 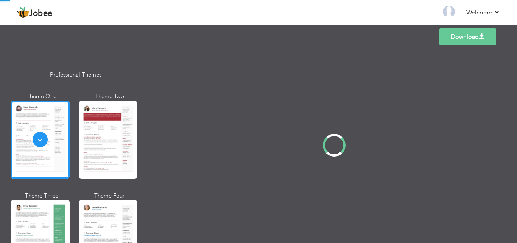 I want to click on a: Welcome, so click(x=483, y=12).